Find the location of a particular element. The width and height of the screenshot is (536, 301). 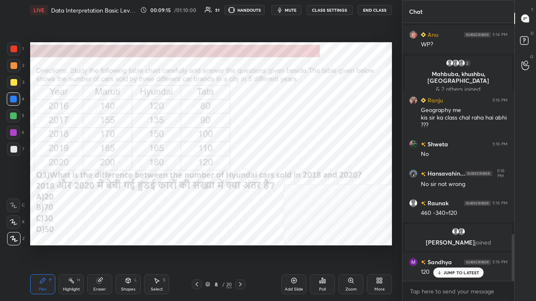

div: X is located at coordinates (15, 222).